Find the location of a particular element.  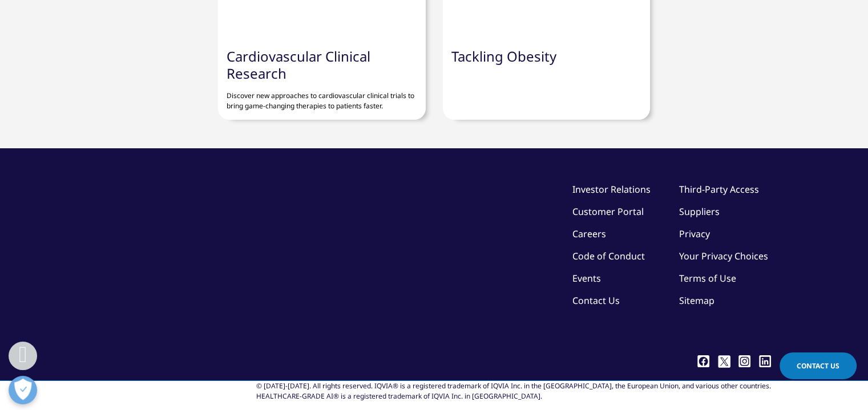

a: Terms of Use is located at coordinates (708, 279).